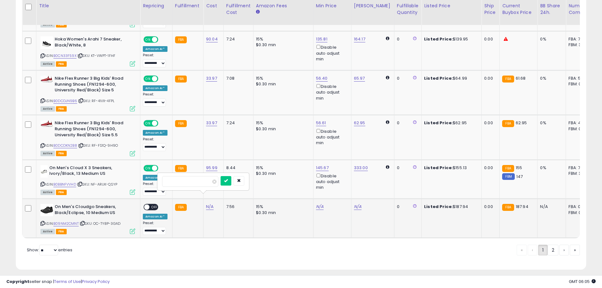 Image resolution: width=602 pixels, height=288 pixels. What do you see at coordinates (88, 93) in the screenshot?
I see `div: ASIN:` at bounding box center [88, 93].